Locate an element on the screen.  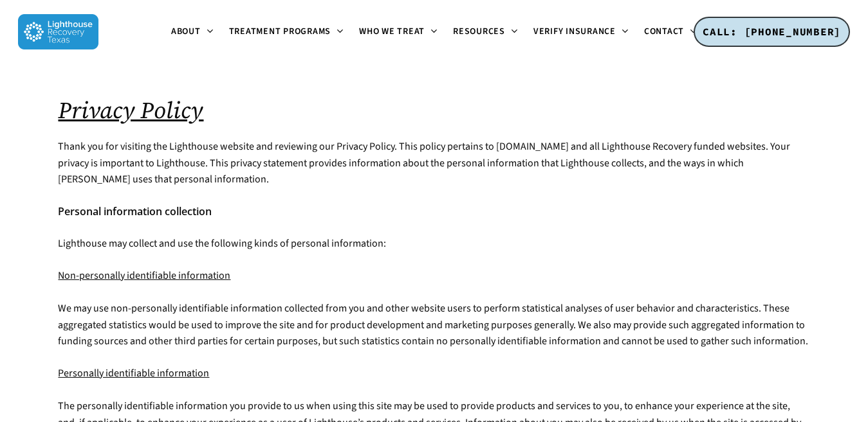
p: We may use non-personally identifiable information collected from you and other website users to ... is located at coordinates (434, 309).